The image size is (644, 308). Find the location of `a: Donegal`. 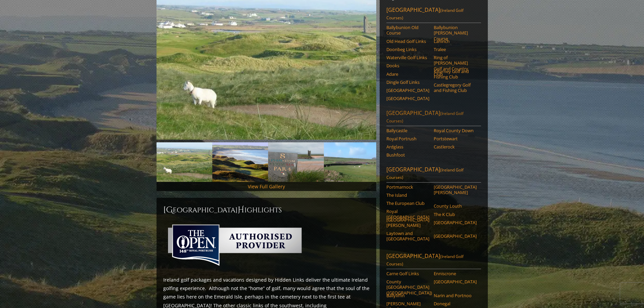

a: Donegal is located at coordinates (455, 303).